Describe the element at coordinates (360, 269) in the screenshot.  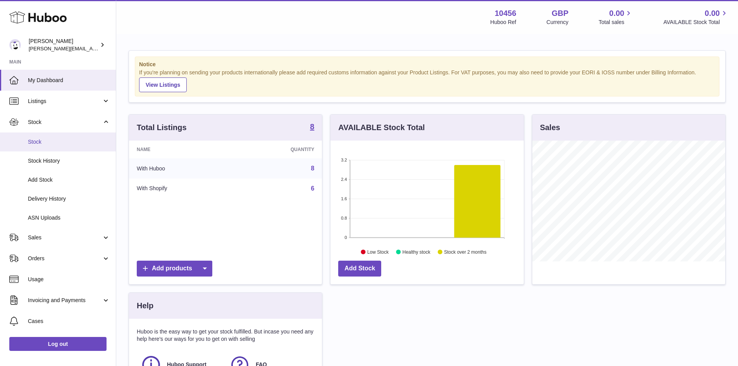
I see `a: Add Stock` at that location.